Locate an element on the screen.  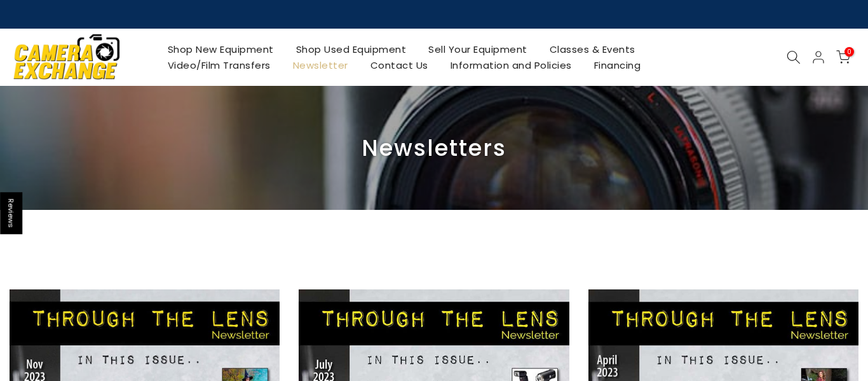
a: Financing is located at coordinates (617, 64).